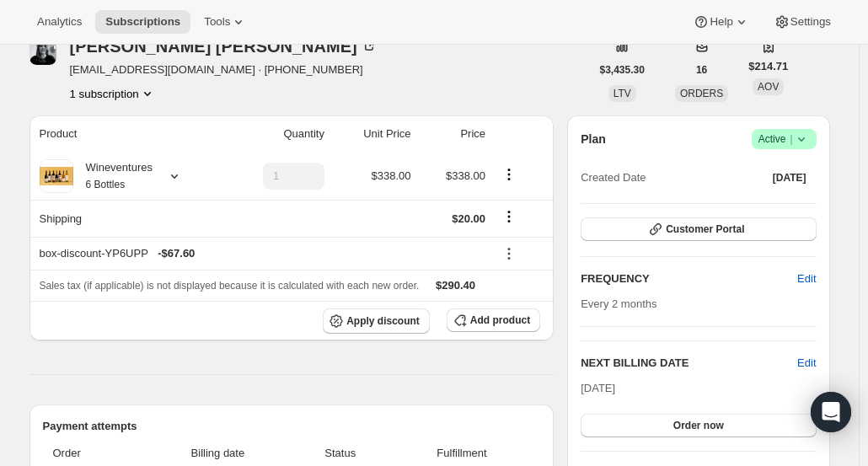  I want to click on span: Tools, so click(217, 22).